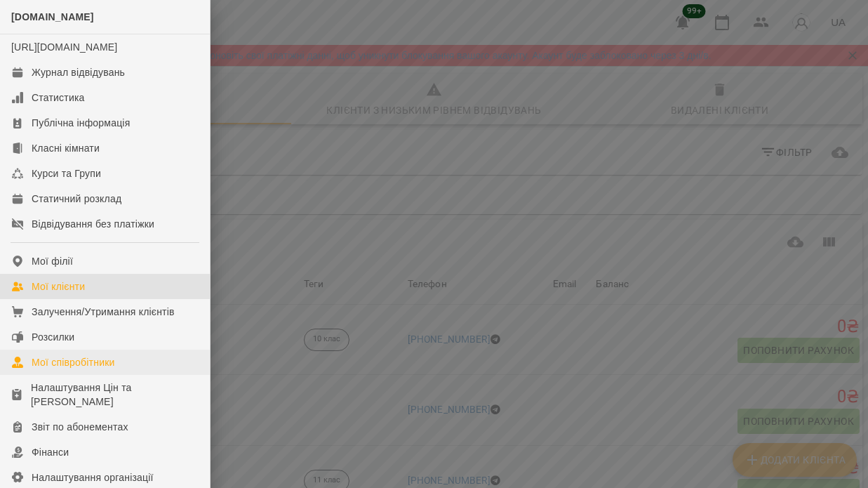 Image resolution: width=868 pixels, height=488 pixels. Describe the element at coordinates (92, 224) in the screenshot. I see `div: Відвідування без платіжки` at that location.